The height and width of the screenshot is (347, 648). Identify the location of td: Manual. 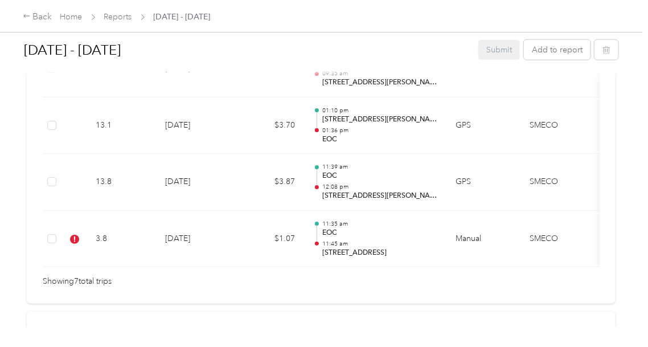
(483, 239).